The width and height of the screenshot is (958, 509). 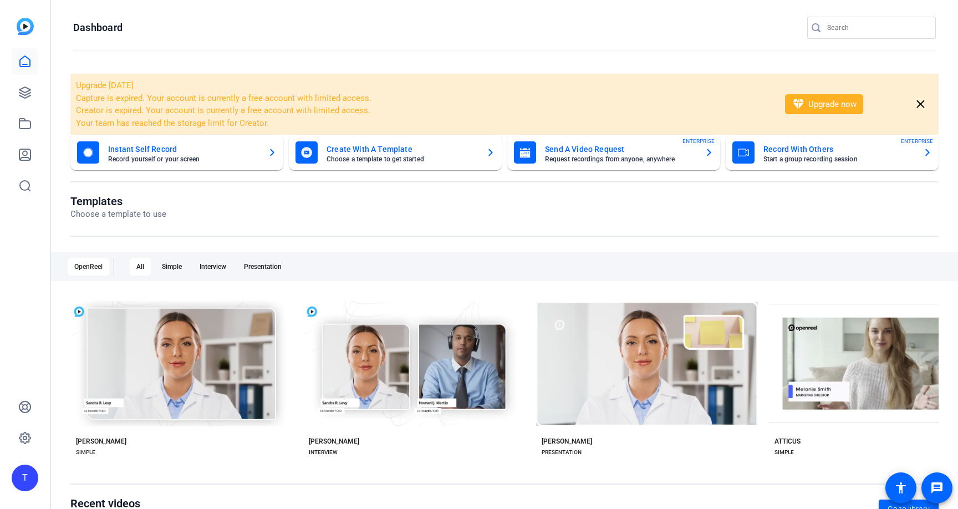 I want to click on button: Create With A TemplateChoose a template to get started, so click(x=395, y=152).